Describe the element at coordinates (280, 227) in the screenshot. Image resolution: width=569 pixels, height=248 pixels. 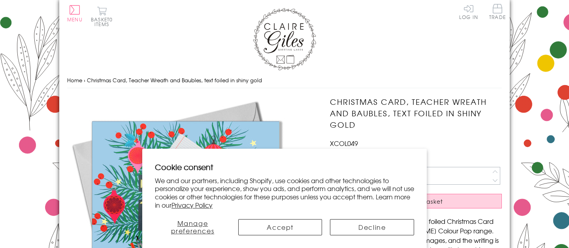
I see `button: Accept` at that location.